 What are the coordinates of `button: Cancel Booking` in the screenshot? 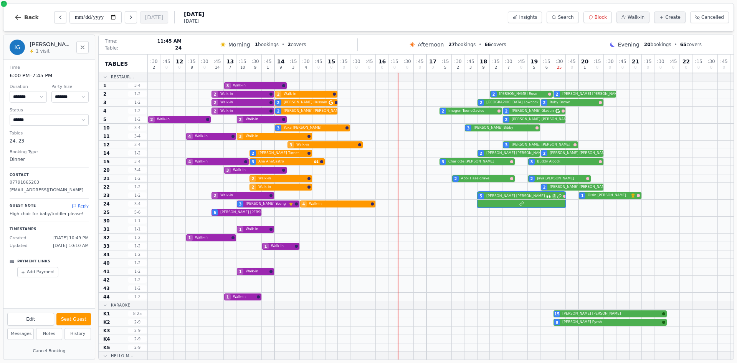 It's located at (49, 351).